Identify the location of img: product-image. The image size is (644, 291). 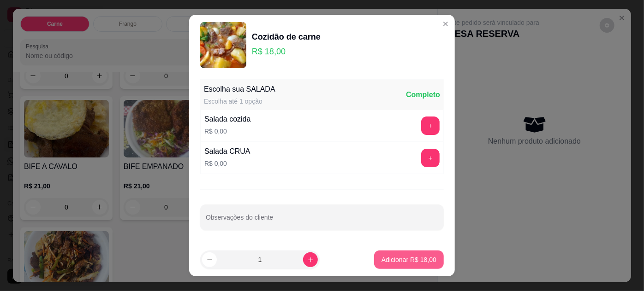
(223, 45).